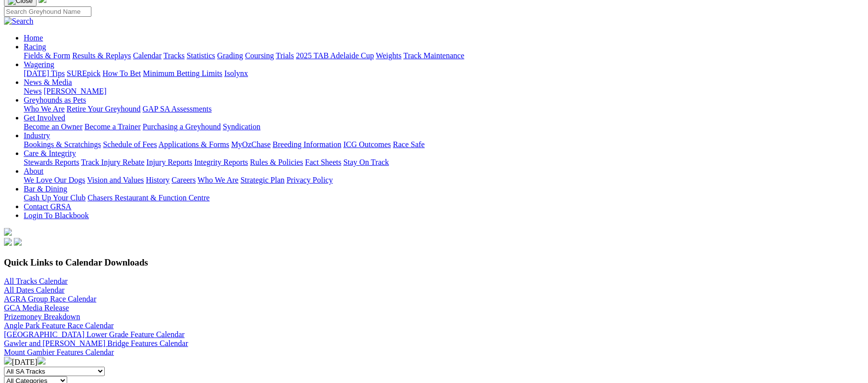 The height and width of the screenshot is (383, 868). Describe the element at coordinates (251, 144) in the screenshot. I see `a: MyOzChase` at that location.